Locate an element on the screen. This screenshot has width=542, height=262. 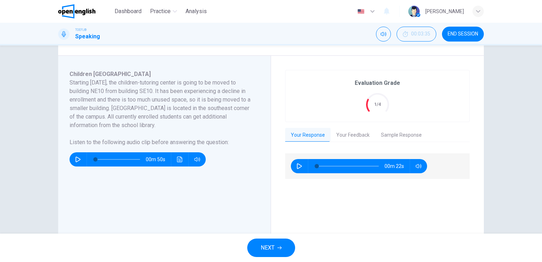
span: TOEFL® is located at coordinates (81, 30).